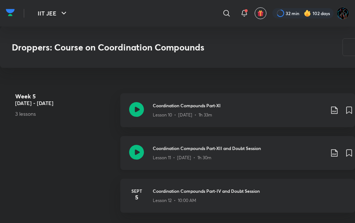 The image size is (355, 223). I want to click on p: 3 lessons, so click(65, 114).